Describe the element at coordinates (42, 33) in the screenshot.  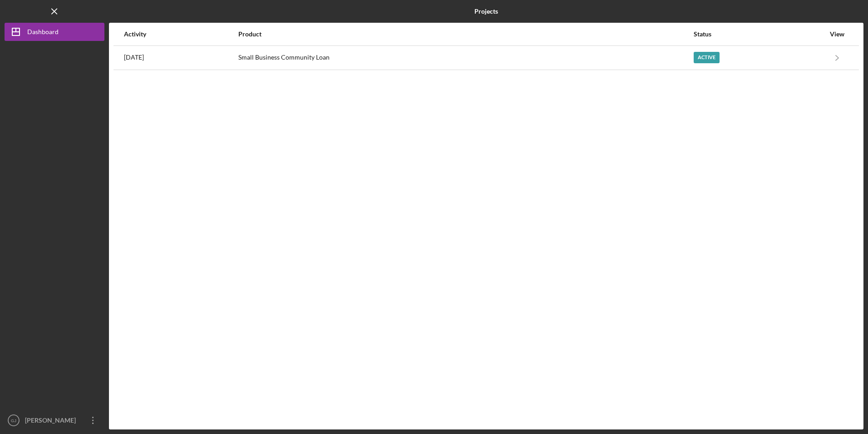
I see `div: Dashboard` at that location.